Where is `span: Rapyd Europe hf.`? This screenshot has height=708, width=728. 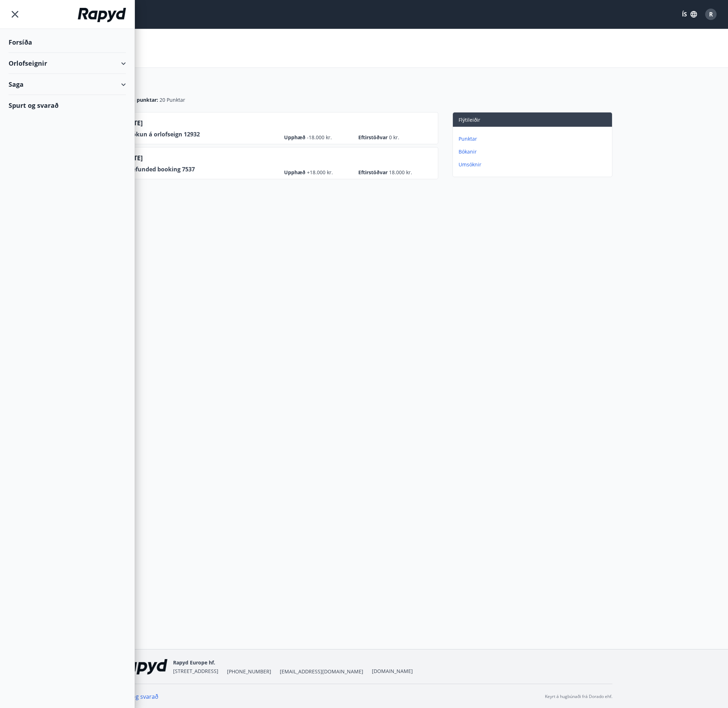
span: Rapyd Europe hf. is located at coordinates (194, 662).